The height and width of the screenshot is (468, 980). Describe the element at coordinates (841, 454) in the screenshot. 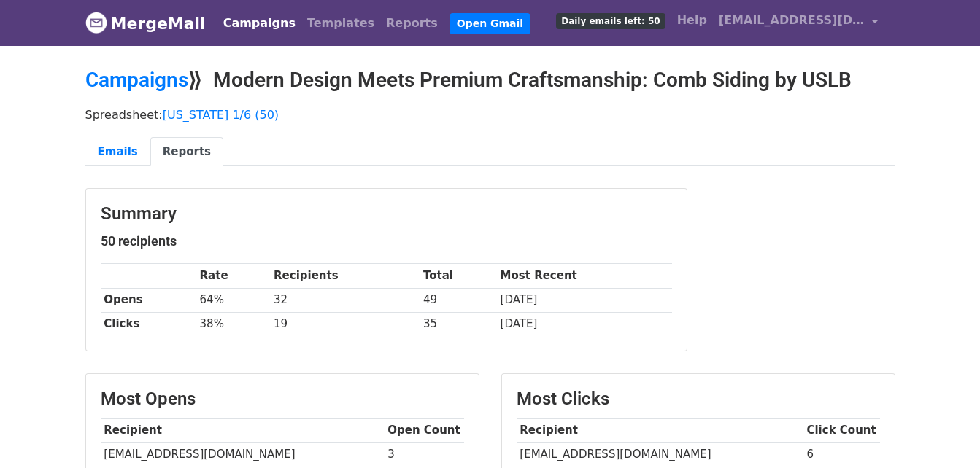

I see `td: 6` at that location.